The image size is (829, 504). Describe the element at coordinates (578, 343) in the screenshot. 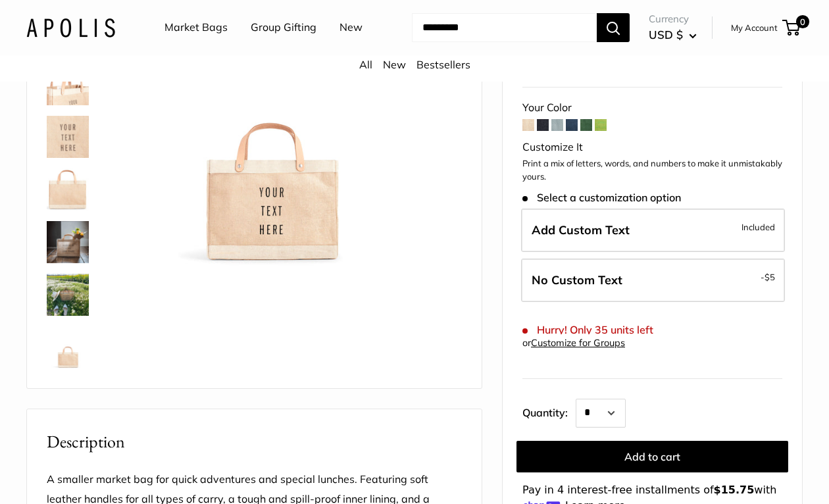

I see `a: Customize for Groups` at that location.